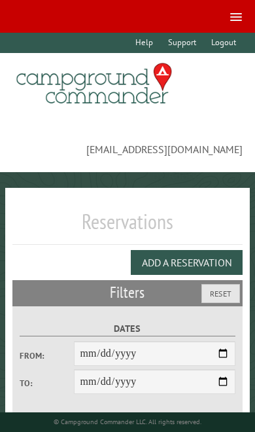 This screenshot has width=255, height=432. Describe the element at coordinates (127, 226) in the screenshot. I see `h1: Reservations` at that location.